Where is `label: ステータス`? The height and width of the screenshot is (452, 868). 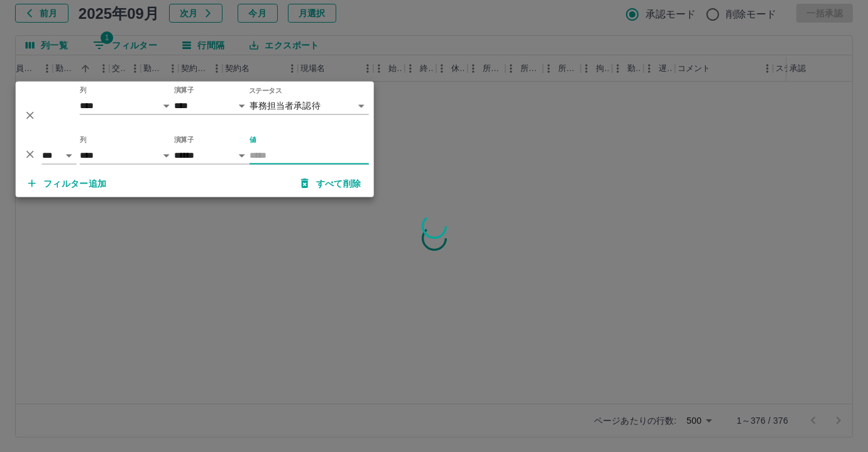
label: ステータス is located at coordinates (265, 90).